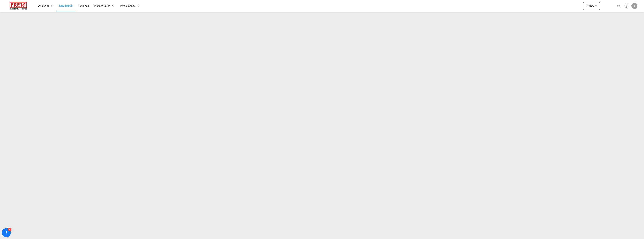 This screenshot has width=644, height=239. I want to click on img: 586607c025bf11f083711d99603023e7.png, so click(18, 6).